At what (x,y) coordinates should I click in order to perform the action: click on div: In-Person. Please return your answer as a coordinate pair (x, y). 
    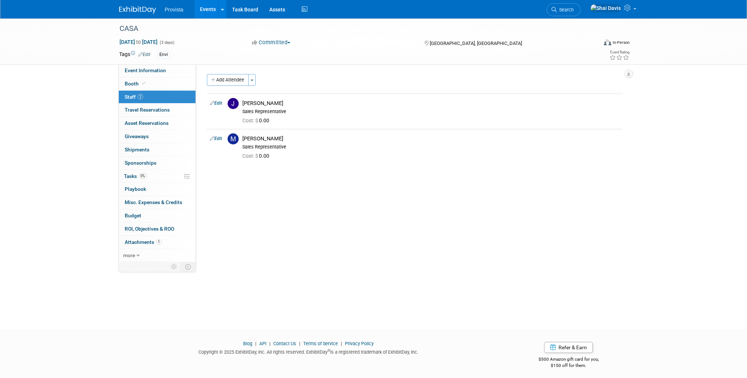
    Looking at the image, I should click on (621, 42).